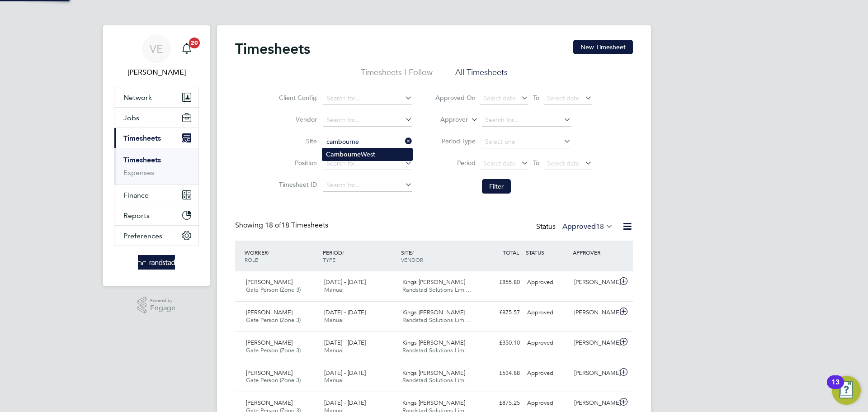 The width and height of the screenshot is (868, 412). What do you see at coordinates (187, 49) in the screenshot?
I see `a: 20` at bounding box center [187, 49].